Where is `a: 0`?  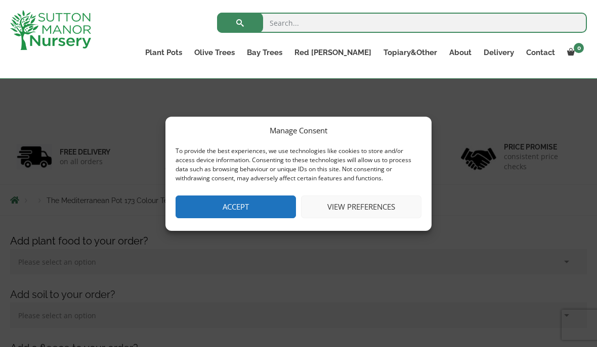
a: 0 is located at coordinates (573, 53).